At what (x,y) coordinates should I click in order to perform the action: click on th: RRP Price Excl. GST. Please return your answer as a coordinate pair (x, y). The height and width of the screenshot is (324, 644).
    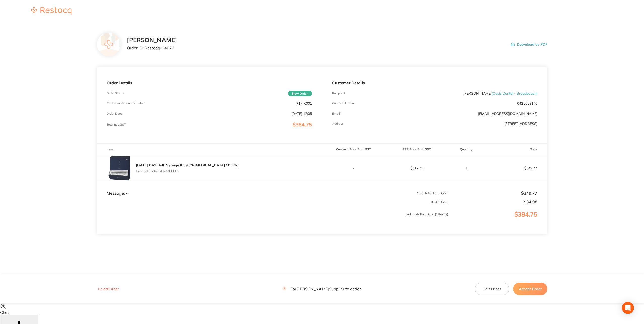
    Looking at the image, I should click on (416, 150).